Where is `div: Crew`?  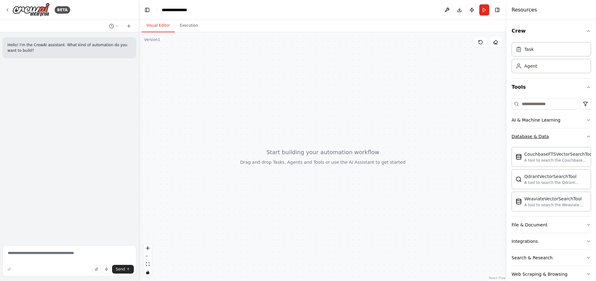 div: Crew is located at coordinates (551, 59).